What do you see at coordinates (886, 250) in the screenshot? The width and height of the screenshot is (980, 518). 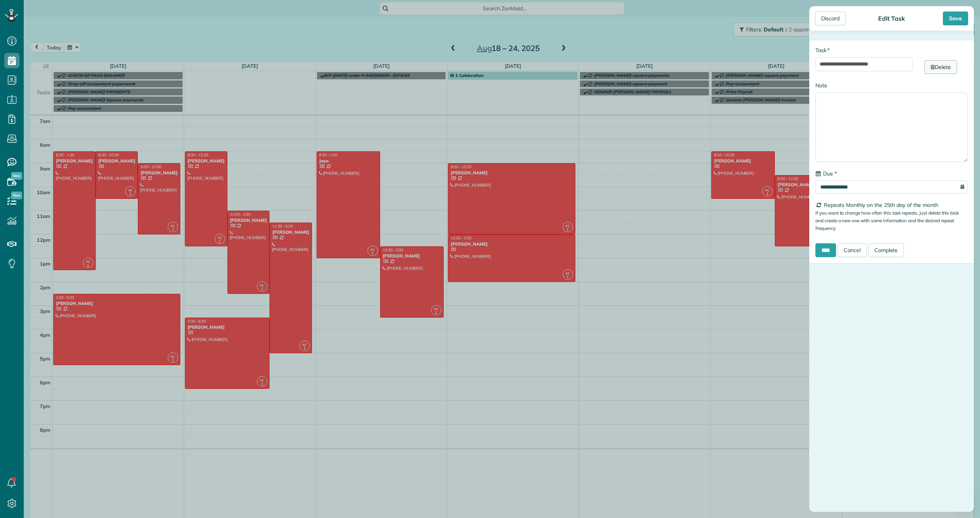 I see `a: Complete` at bounding box center [886, 250].